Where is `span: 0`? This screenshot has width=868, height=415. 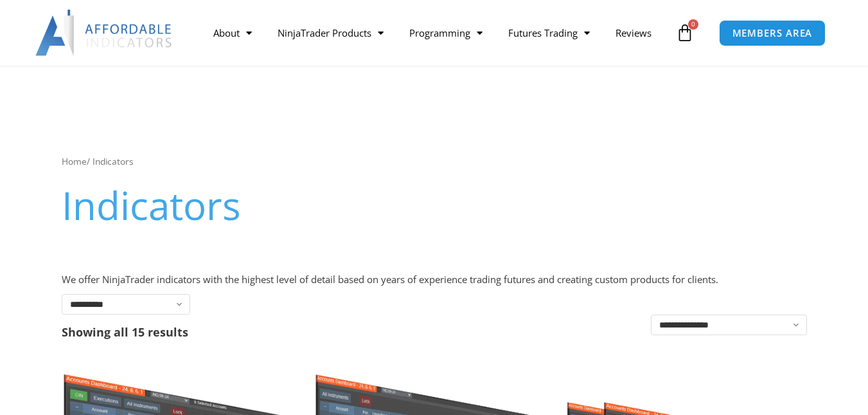
span: 0 is located at coordinates (693, 24).